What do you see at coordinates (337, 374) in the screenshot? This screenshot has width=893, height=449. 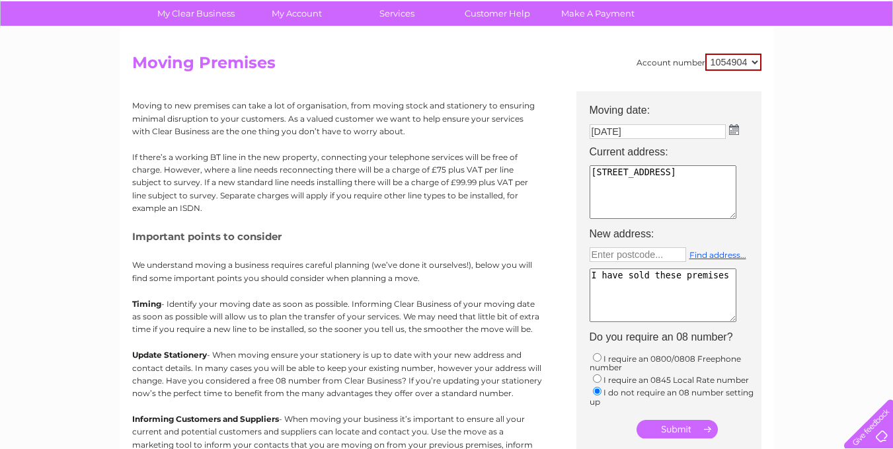 I see `p: - When moving ensure your stationery is up to date with your new address and contact details. In ...` at bounding box center [337, 374].